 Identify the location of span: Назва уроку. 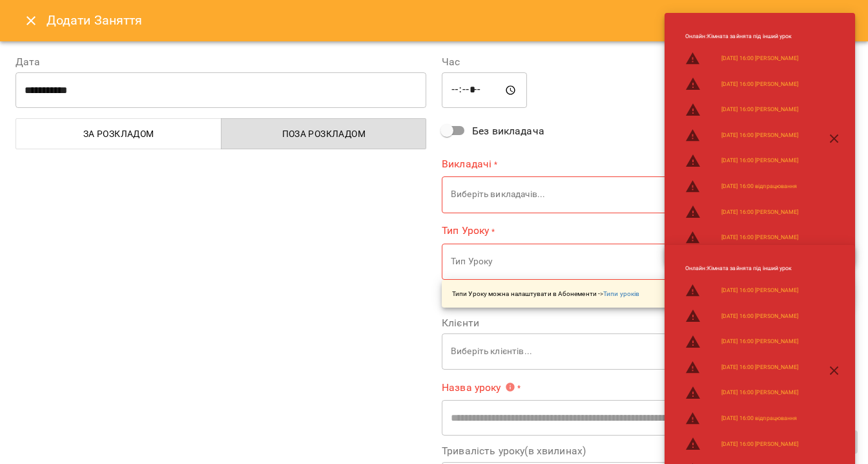
(479, 387).